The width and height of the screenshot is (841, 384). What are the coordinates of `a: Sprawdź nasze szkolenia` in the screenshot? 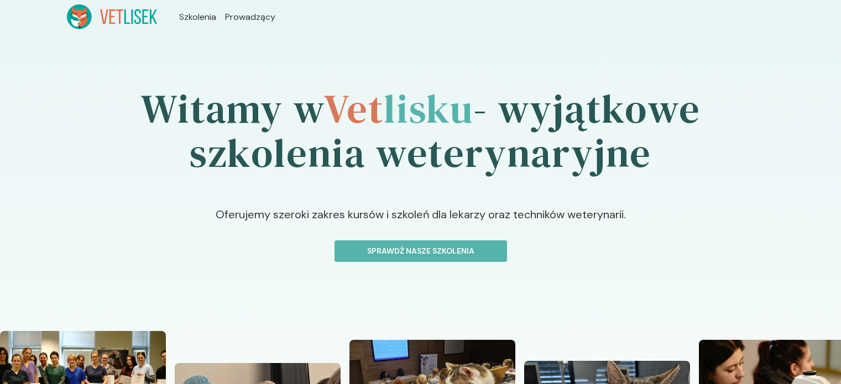 It's located at (421, 251).